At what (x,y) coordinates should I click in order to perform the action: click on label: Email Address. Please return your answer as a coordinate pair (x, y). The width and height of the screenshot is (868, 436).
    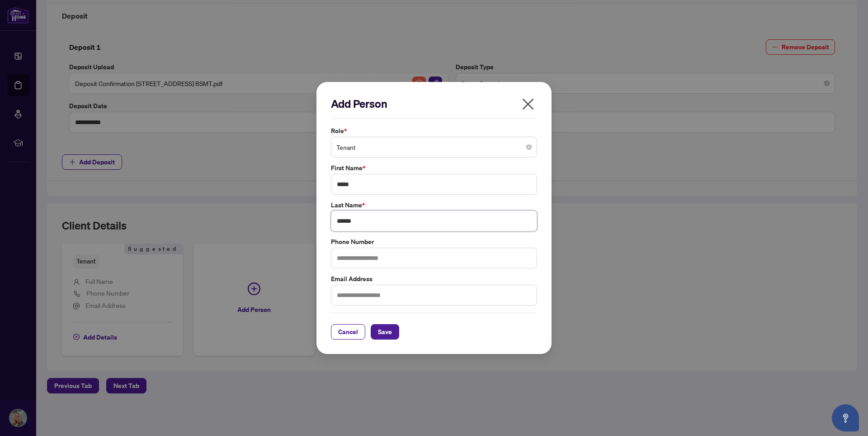
    Looking at the image, I should click on (434, 279).